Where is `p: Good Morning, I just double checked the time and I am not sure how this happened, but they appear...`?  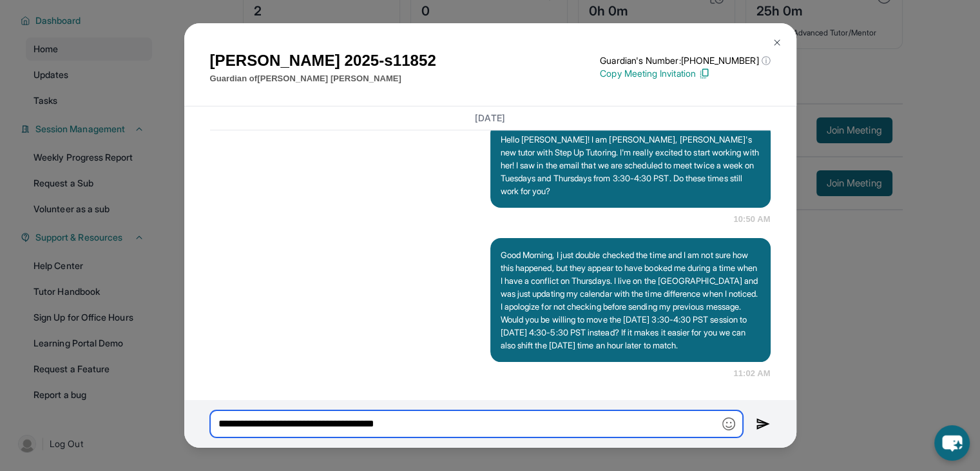
p: Good Morning, I just double checked the time and I am not sure how this happened, but they appear... is located at coordinates (630, 300).